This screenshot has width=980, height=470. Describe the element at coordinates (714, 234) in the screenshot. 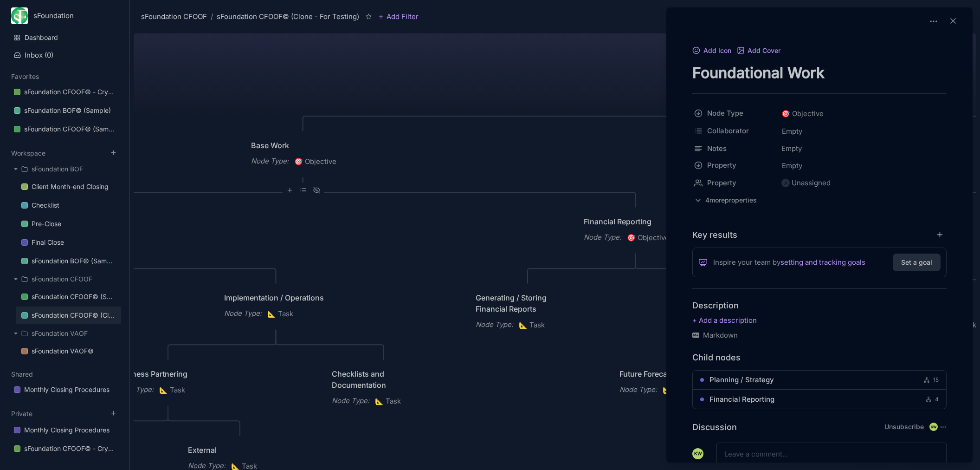

I see `h4: Key results` at that location.